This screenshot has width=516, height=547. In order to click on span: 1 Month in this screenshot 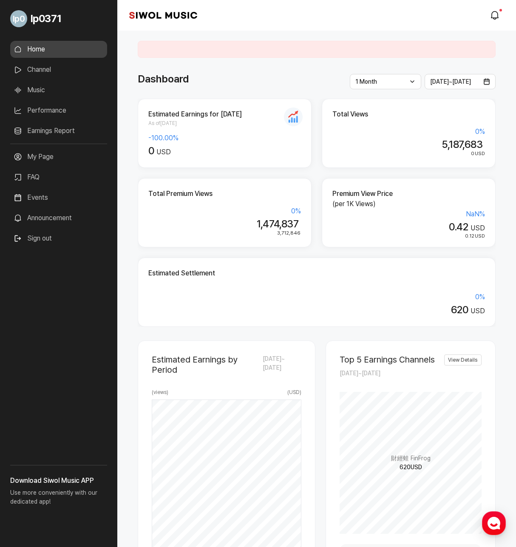, I will do `click(366, 82)`.